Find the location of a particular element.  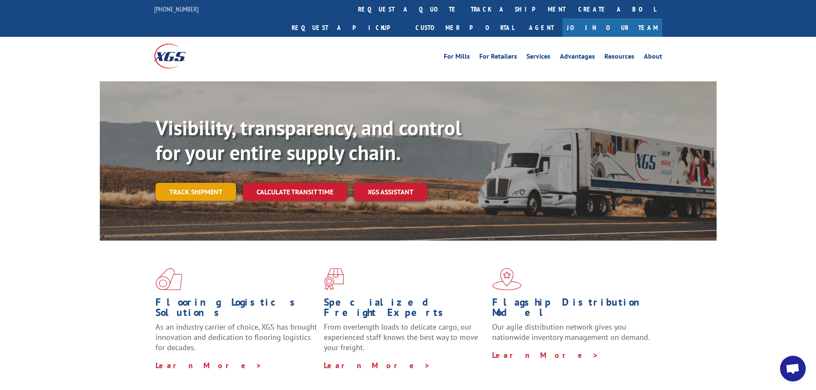

a: Calculate transit time is located at coordinates (295, 192).